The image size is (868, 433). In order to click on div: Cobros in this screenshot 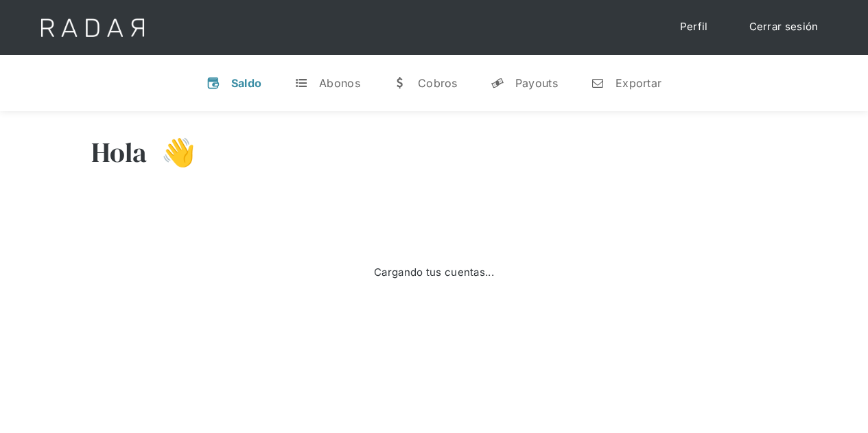, I will do `click(437, 83)`.